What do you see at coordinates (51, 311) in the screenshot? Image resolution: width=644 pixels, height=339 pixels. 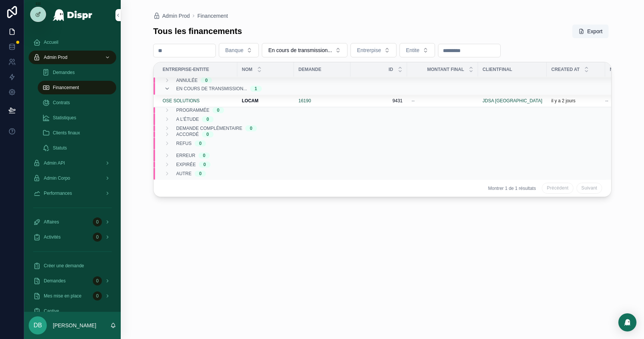 I see `span: Captive` at bounding box center [51, 311].